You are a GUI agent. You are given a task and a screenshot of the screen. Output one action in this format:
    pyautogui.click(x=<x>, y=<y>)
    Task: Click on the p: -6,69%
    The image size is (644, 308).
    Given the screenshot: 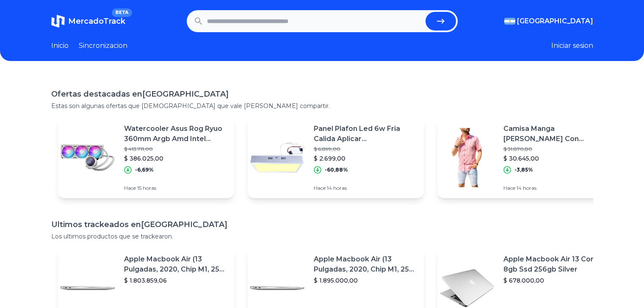 What is the action you would take?
    pyautogui.click(x=145, y=170)
    